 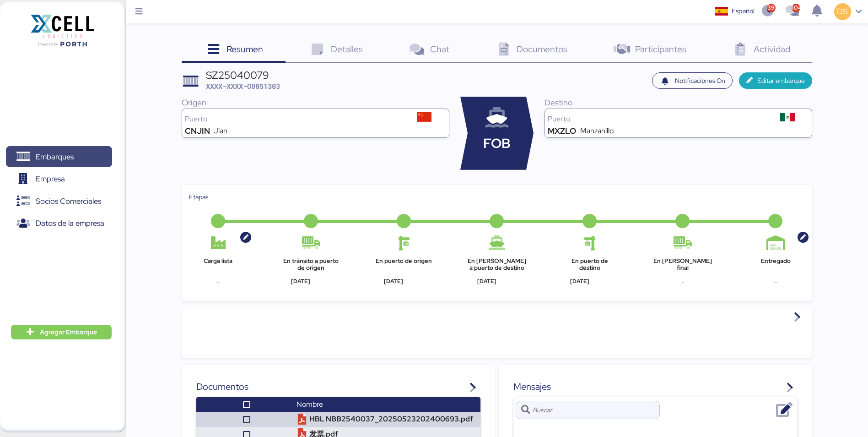 I want to click on span: Actividad, so click(x=772, y=49).